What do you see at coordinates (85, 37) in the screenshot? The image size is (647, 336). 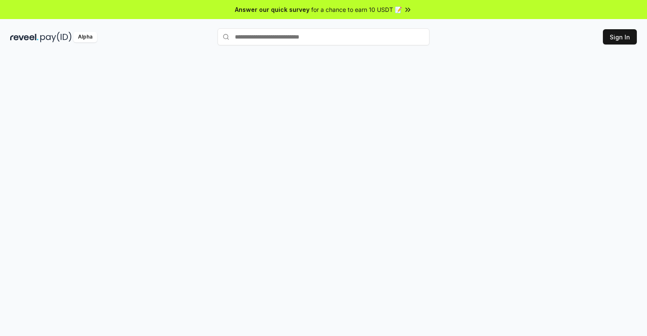 I see `div: Alpha` at bounding box center [85, 37].